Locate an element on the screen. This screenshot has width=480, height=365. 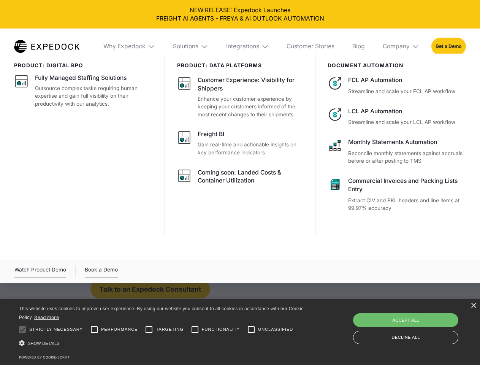
p: Enhance your customer experience by keeping your customers informed of the most recent changes to... is located at coordinates (250, 107).